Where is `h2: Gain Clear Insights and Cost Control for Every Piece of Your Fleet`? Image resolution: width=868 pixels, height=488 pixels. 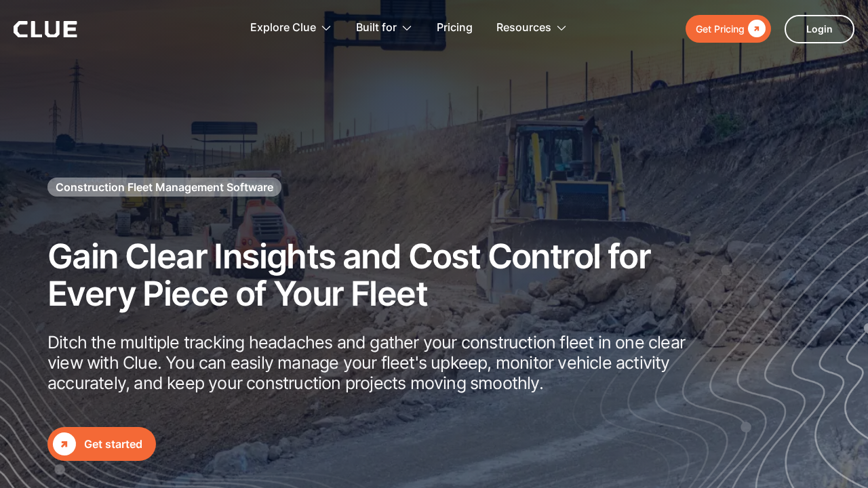 h2: Gain Clear Insights and Cost Control for Every Piece of Your Fleet is located at coordinates (370, 275).